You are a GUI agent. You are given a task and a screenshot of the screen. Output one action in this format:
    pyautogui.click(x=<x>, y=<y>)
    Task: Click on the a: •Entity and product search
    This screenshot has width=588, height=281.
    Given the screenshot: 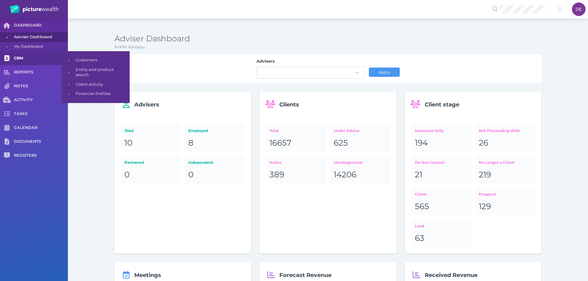 What is the action you would take?
    pyautogui.click(x=96, y=72)
    